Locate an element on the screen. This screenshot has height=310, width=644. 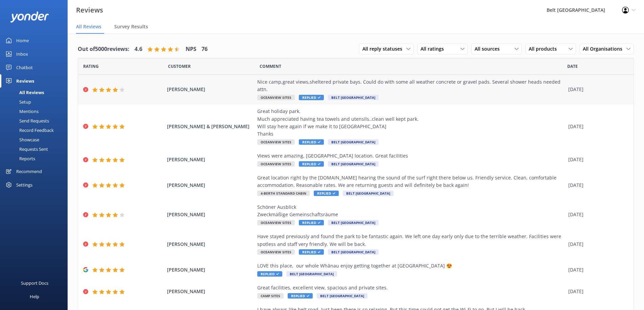
div: All Reviews is located at coordinates (24, 92).